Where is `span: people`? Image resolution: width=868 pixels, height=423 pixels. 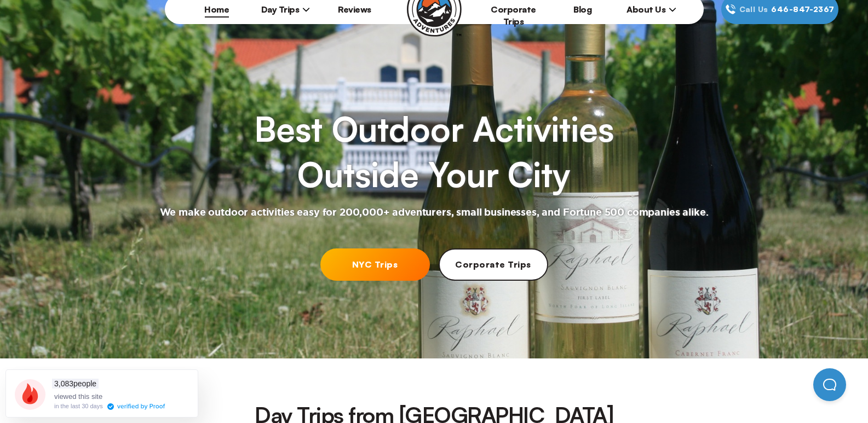
span: people is located at coordinates (75, 384).